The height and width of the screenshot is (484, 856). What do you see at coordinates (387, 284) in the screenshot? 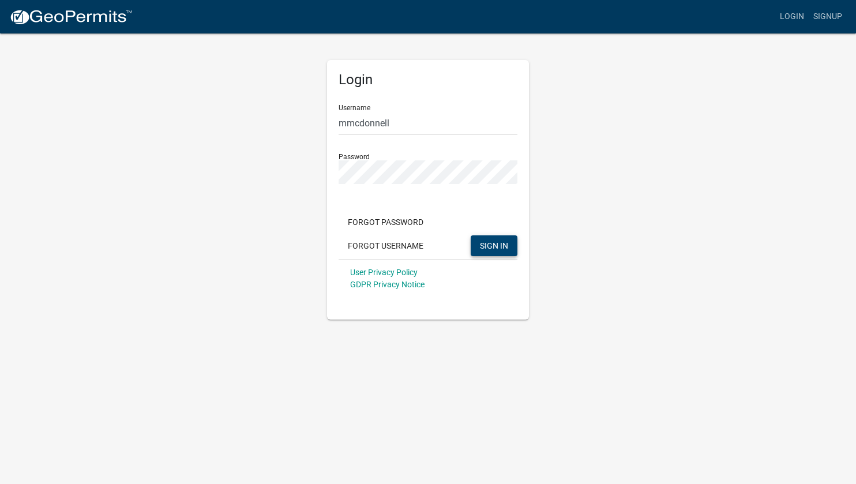
I see `a: GDPR Privacy Notice` at bounding box center [387, 284].